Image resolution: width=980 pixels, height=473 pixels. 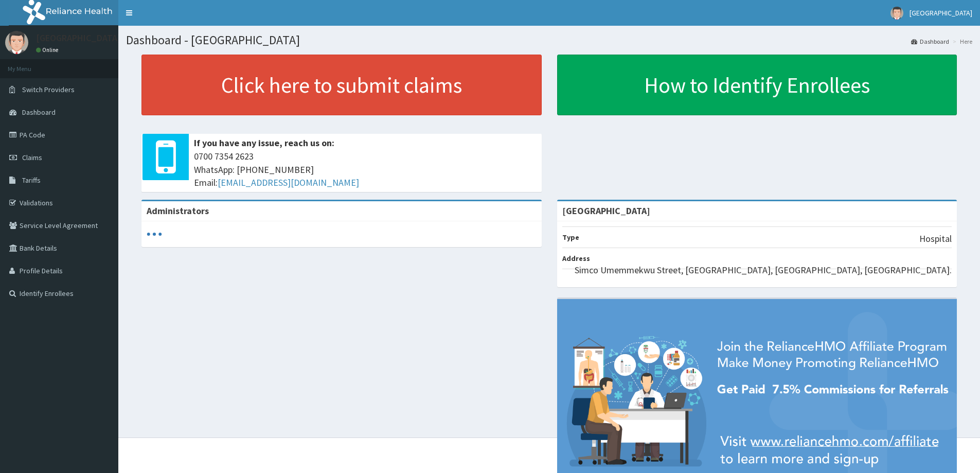 I want to click on a: Click here to submit claims, so click(x=341, y=85).